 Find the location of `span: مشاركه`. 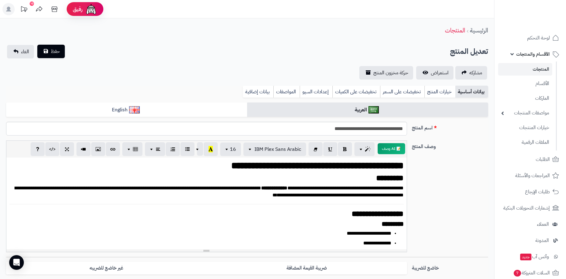

span: مشاركه is located at coordinates (475, 73).